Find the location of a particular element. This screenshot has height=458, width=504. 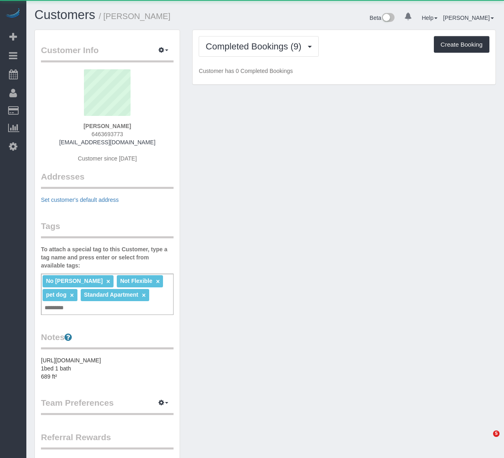

a: Beta is located at coordinates (382, 18).